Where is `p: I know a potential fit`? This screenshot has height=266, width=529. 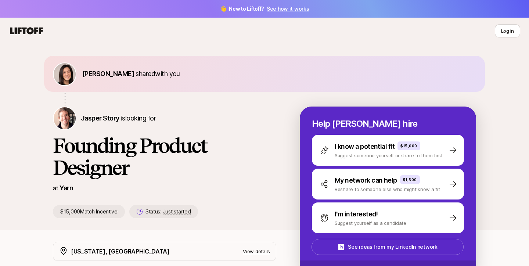 p: I know a potential fit is located at coordinates (365, 147).